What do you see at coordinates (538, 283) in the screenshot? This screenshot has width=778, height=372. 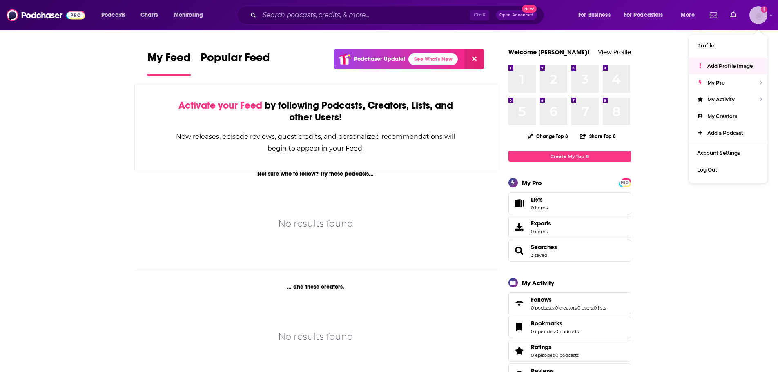 I see `div: My Activity` at bounding box center [538, 283].